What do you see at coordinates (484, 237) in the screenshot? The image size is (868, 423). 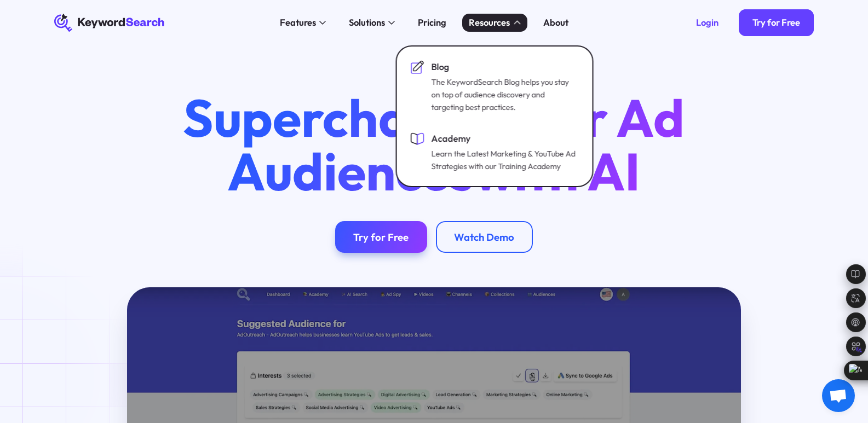 I see `div: Watch Demo` at bounding box center [484, 237].